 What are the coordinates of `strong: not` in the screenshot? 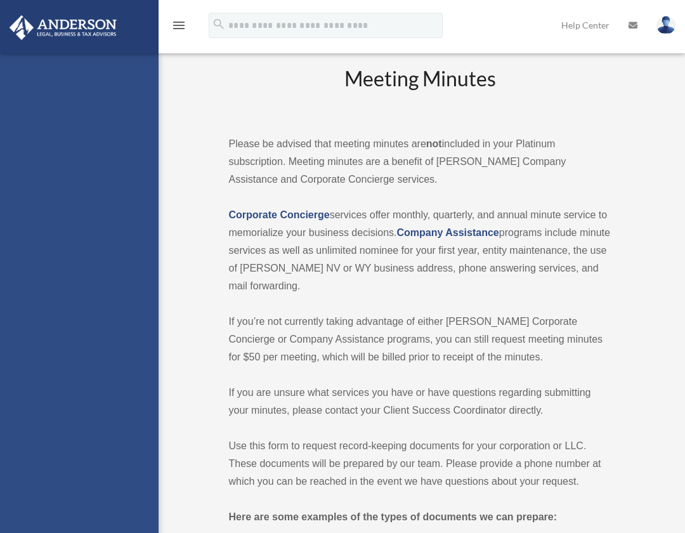 It's located at (434, 143).